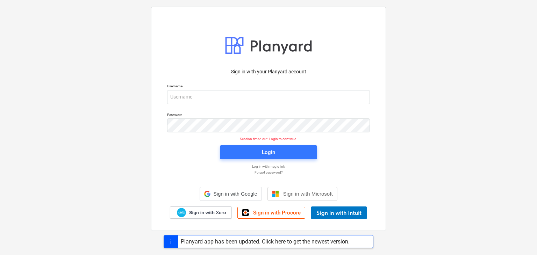  What do you see at coordinates (268, 139) in the screenshot?
I see `p: Session timed out. Login to continue.` at bounding box center [268, 139].